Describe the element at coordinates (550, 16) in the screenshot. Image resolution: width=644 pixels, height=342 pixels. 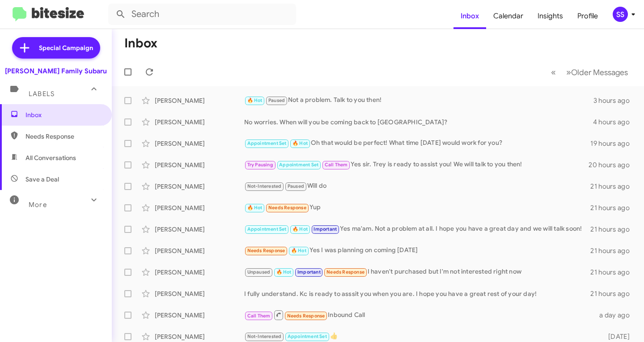
I see `span: Insights` at that location.